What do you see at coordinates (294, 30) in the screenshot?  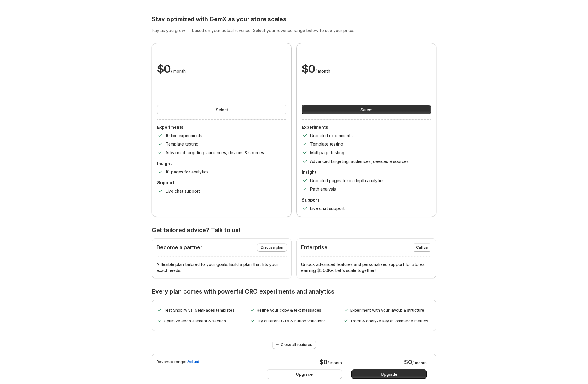 I see `h3: Pay as you grow — based on your actual revenue. Select your revenue range below to see your price:` at bounding box center [294, 30].